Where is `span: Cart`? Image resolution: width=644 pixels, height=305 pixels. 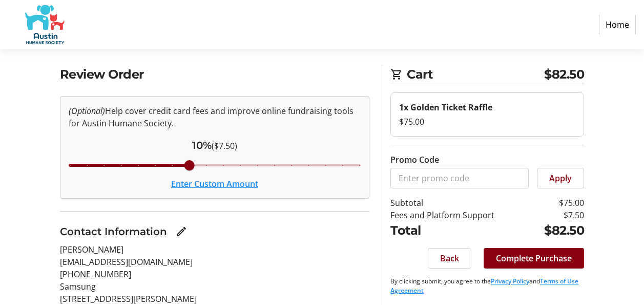
span: Cart is located at coordinates (476, 74).